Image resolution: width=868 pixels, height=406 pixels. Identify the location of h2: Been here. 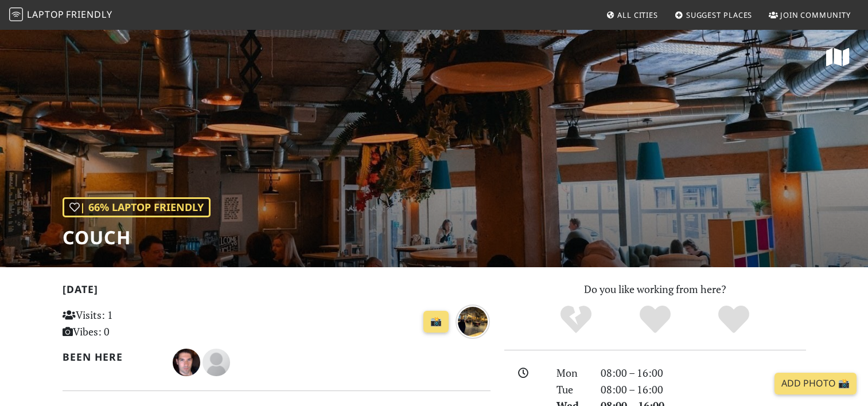
(110, 357).